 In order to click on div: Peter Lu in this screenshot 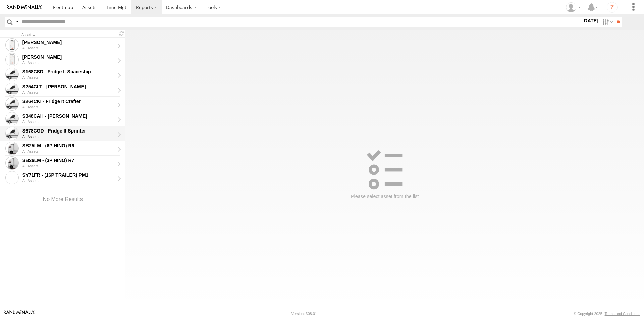, I will do `click(574, 7)`.